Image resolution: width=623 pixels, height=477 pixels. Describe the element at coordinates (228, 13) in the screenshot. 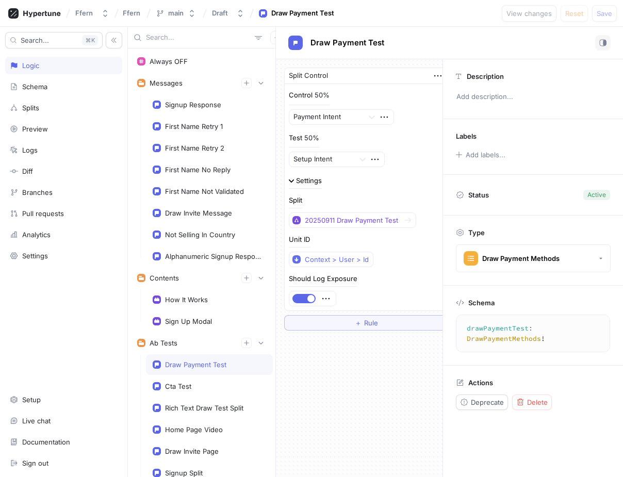

I see `button: Draft` at that location.